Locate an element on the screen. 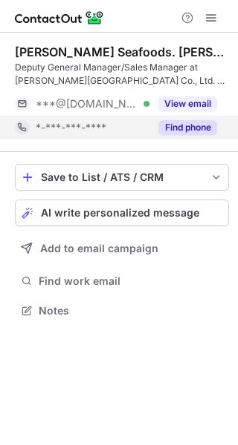  span: AI write personalized message is located at coordinates (120, 213).